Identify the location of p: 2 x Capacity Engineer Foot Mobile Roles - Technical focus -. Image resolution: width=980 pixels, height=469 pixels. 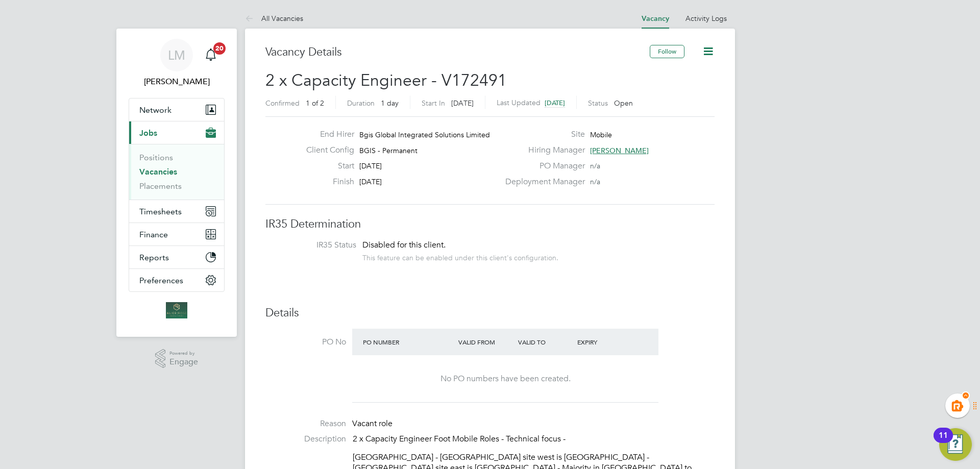
(533, 439).